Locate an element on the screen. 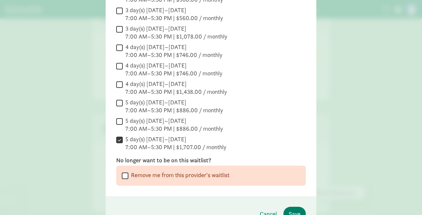 The image size is (422, 215). div: 7:00 AM–5:30 PM | $560.00 / monthly is located at coordinates (174, 18).